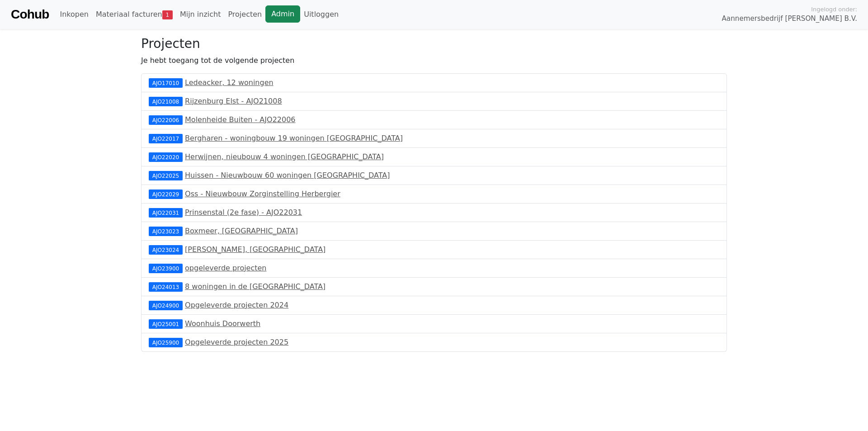  I want to click on div: AJO24013, so click(165, 287).